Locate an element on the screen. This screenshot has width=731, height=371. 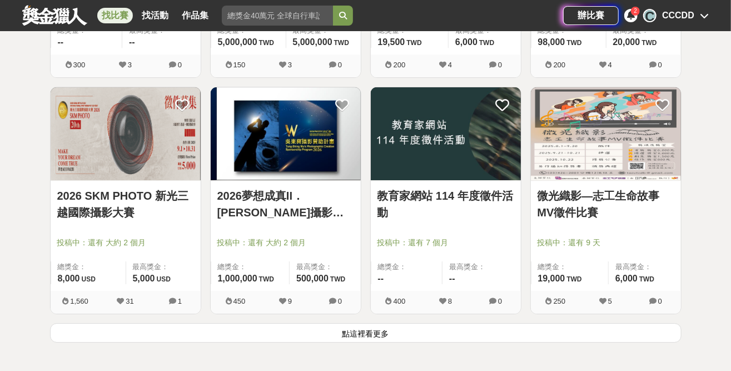
span: 20,000 is located at coordinates (626, 42).